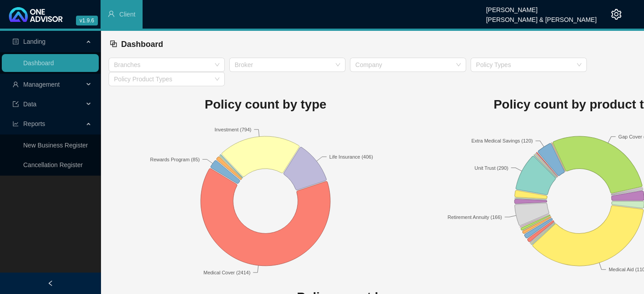 The height and width of the screenshot is (294, 644). What do you see at coordinates (38, 63) in the screenshot?
I see `a: Dashboard` at bounding box center [38, 63].